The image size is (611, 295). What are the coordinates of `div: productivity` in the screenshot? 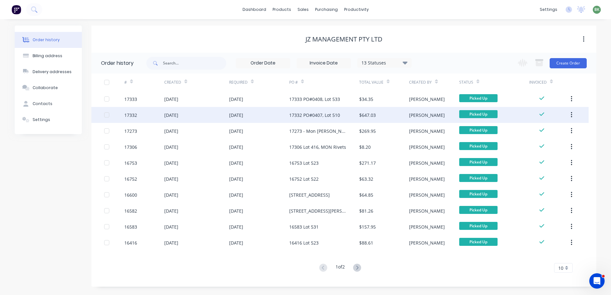 It's located at (356, 10).